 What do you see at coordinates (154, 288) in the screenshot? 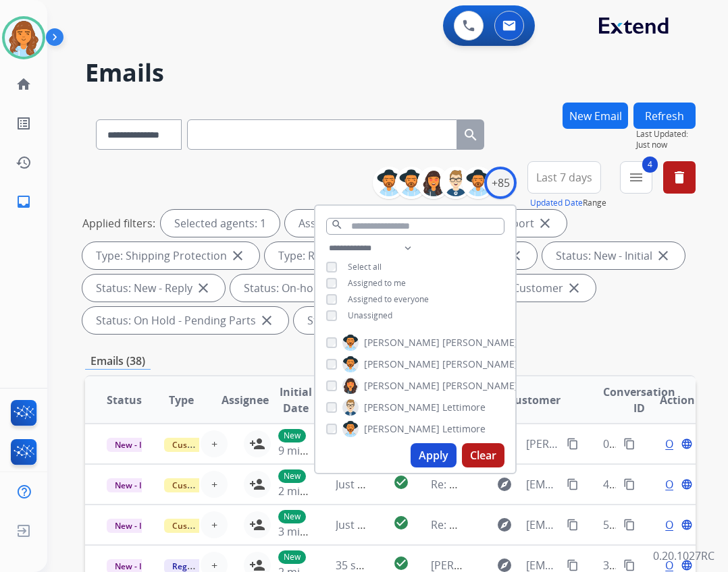
I see `div: Status: New - Reply` at bounding box center [154, 288].